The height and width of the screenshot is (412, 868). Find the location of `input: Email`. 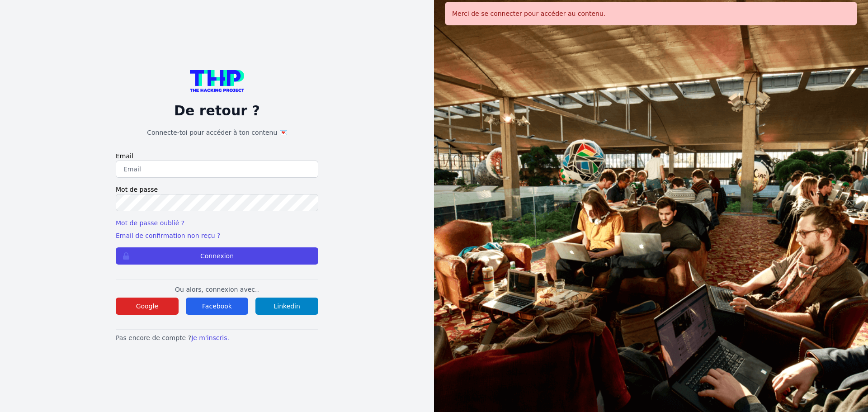

input: Email is located at coordinates (217, 169).